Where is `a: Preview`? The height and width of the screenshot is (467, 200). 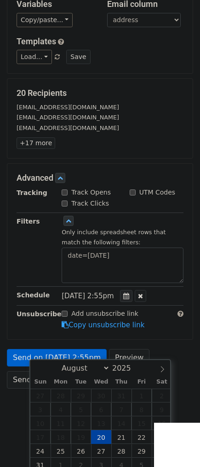
a: Preview is located at coordinates (129, 357).